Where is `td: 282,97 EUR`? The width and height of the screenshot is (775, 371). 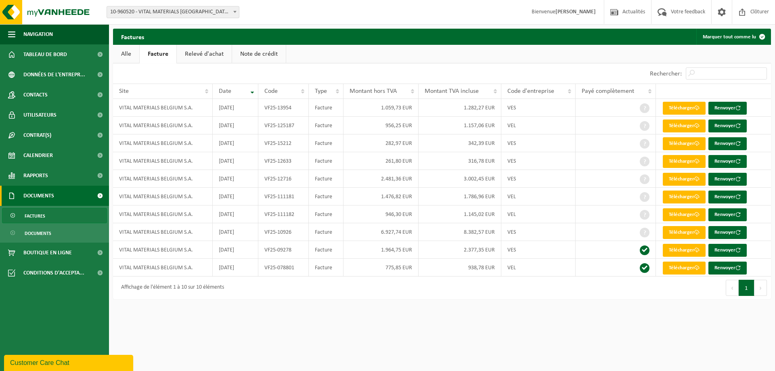
td: 282,97 EUR is located at coordinates (381, 143).